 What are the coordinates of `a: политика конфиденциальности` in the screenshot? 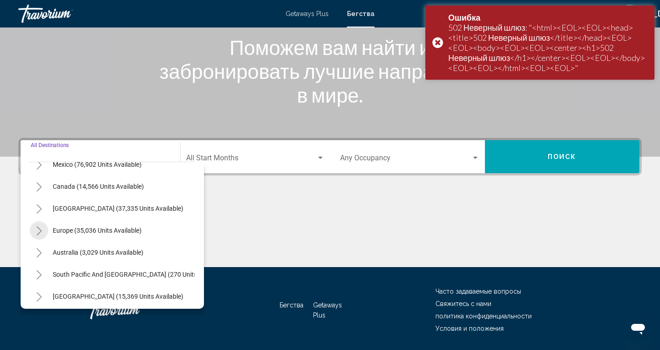 It's located at (484, 316).